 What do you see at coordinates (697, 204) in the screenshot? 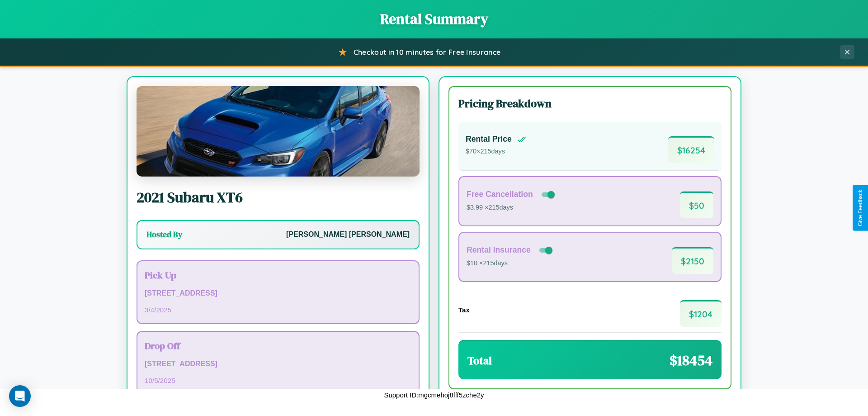
I see `span: $ 50` at bounding box center [697, 204].